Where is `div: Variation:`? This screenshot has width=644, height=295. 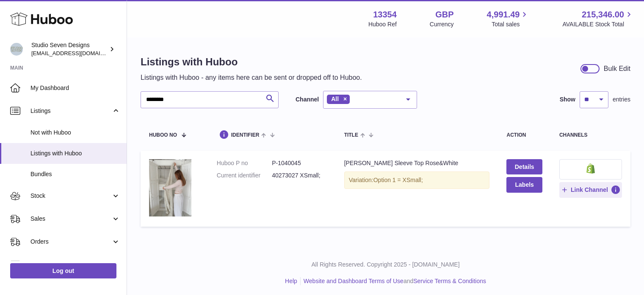
div: Variation: is located at coordinates (417, 180).